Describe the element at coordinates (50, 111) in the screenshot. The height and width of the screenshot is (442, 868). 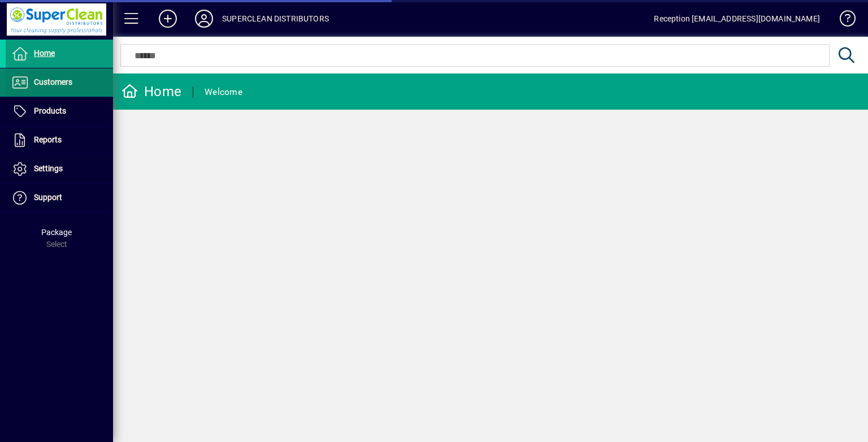
I see `span: Products` at that location.